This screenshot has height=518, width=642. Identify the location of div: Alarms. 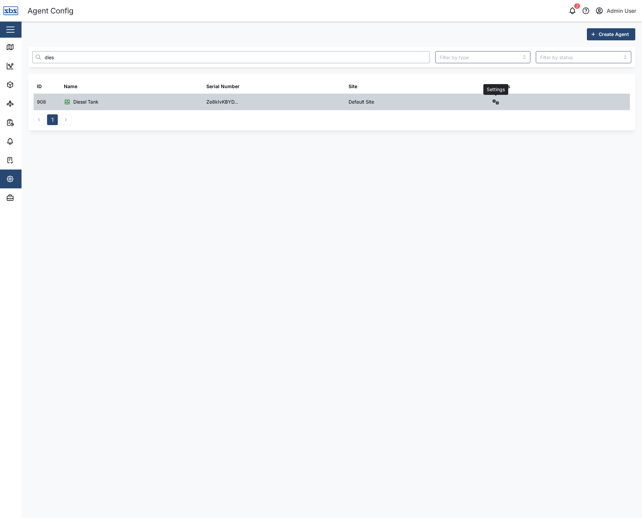
(28, 141).